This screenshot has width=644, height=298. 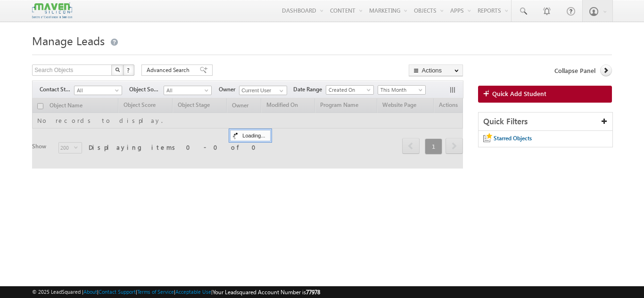 I want to click on a: Show All Items, so click(x=280, y=91).